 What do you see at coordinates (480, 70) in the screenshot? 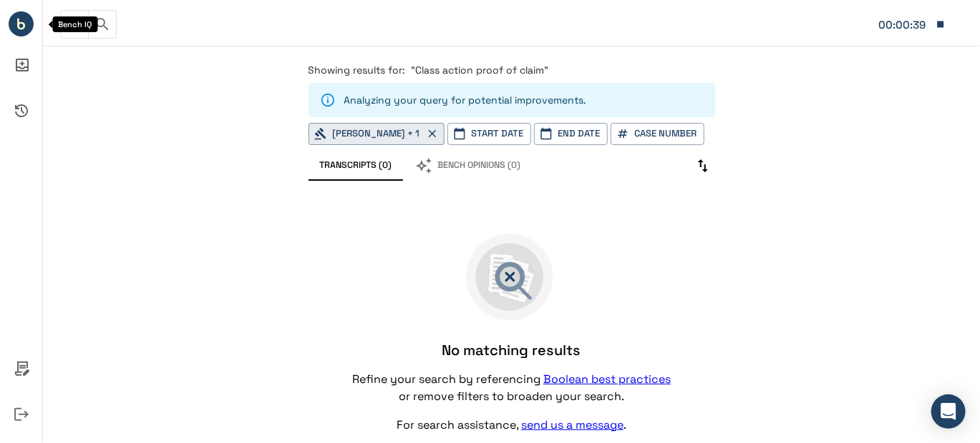
I see `span: "Class action proof of claim"` at bounding box center [480, 70].